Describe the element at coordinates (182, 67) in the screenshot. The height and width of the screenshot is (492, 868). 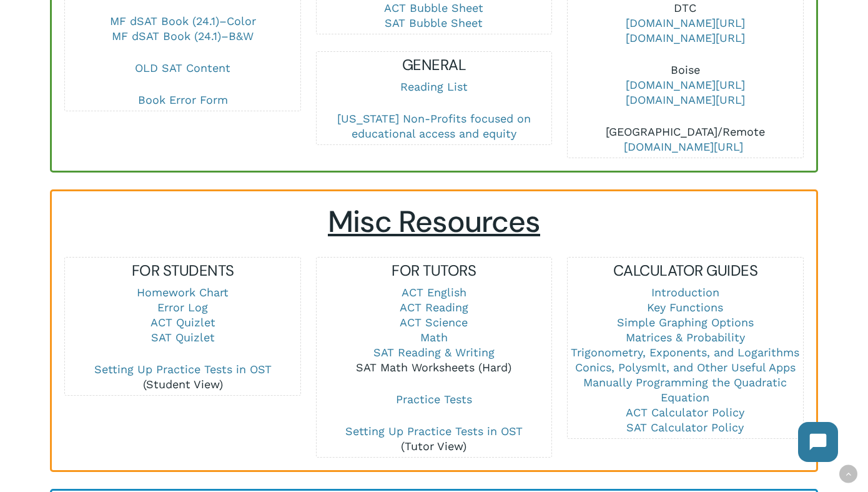
I see `a: OLD SAT Content` at that location.